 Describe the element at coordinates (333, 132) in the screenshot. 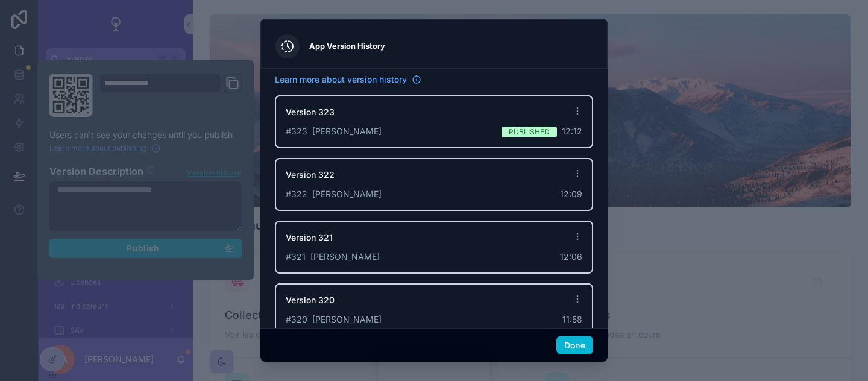

I see `span: # 323` at that location.